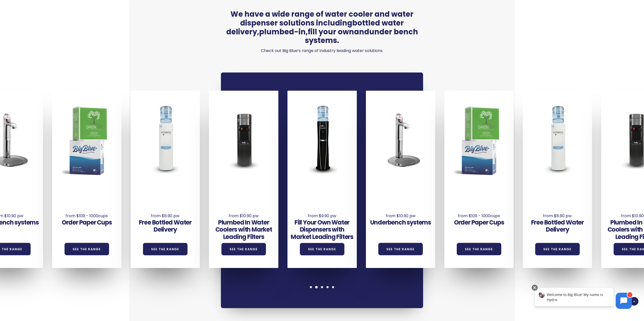  What do you see at coordinates (322, 27) in the screenshot?
I see `span: We have a wide range of water cooler and water dispenser solutions including , , and .` at bounding box center [322, 27].